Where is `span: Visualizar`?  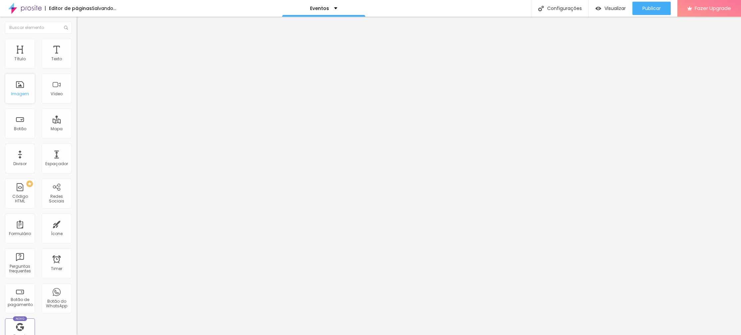 span: Visualizar is located at coordinates (615, 8).